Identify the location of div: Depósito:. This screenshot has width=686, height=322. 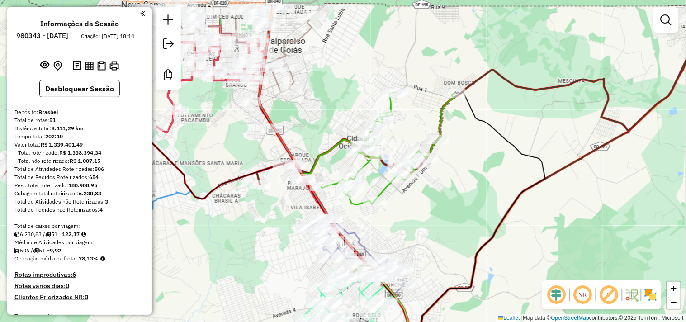
(80, 112).